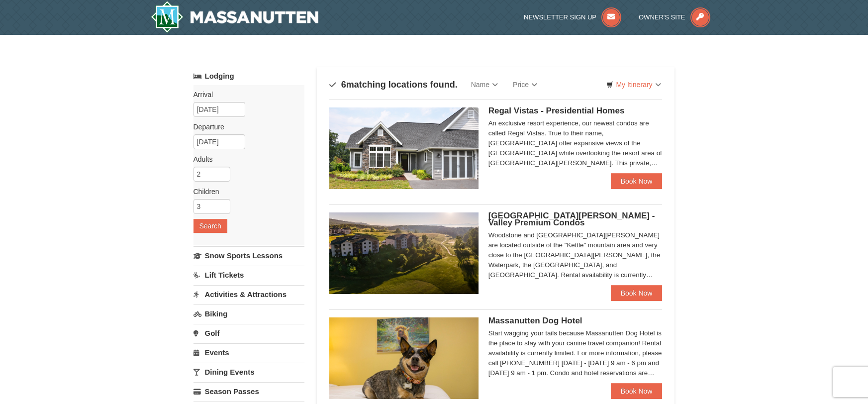 The height and width of the screenshot is (404, 868). What do you see at coordinates (245, 94) in the screenshot?
I see `label: Arrival` at bounding box center [245, 94].